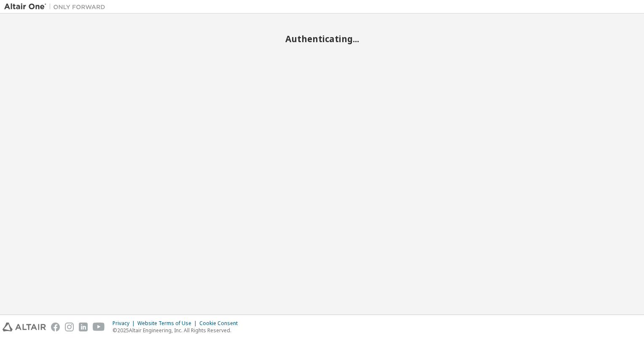 The width and height of the screenshot is (644, 339). What do you see at coordinates (99, 327) in the screenshot?
I see `img: youtube.svg` at bounding box center [99, 327].